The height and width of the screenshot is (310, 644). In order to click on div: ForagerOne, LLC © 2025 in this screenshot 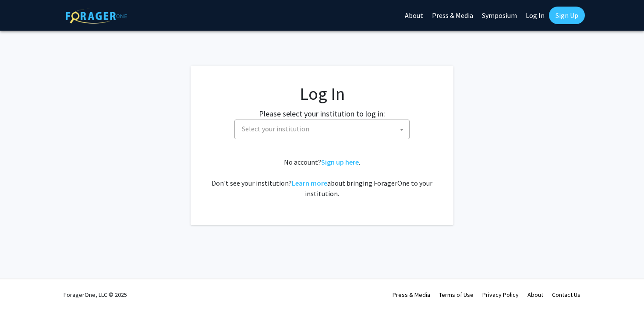, I will do `click(95, 295)`.